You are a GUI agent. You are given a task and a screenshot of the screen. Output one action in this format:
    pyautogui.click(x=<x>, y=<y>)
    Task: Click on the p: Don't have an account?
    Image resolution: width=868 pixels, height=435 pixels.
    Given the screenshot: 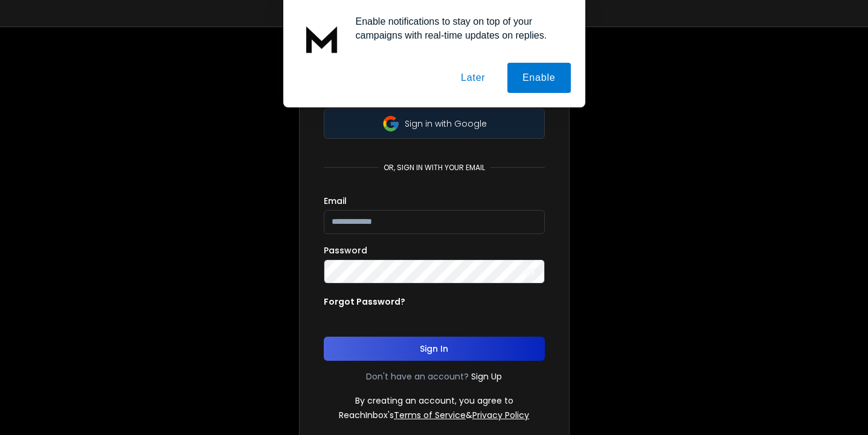 What is the action you would take?
    pyautogui.click(x=417, y=376)
    